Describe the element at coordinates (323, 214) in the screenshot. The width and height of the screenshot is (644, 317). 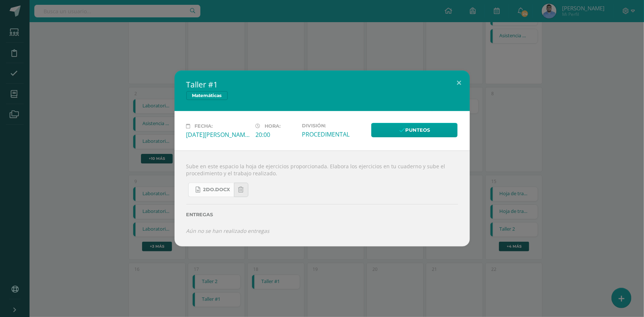
I see `label: Entregas` at that location.